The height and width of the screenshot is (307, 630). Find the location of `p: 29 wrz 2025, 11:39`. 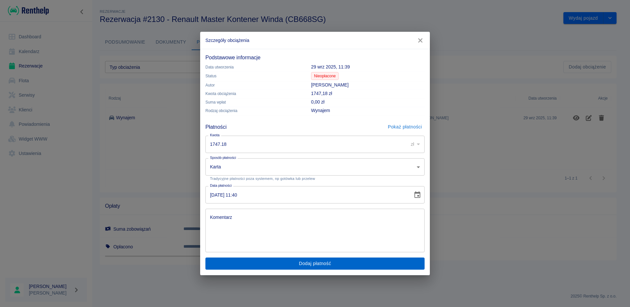

p: 29 wrz 2025, 11:39 is located at coordinates (368, 67).